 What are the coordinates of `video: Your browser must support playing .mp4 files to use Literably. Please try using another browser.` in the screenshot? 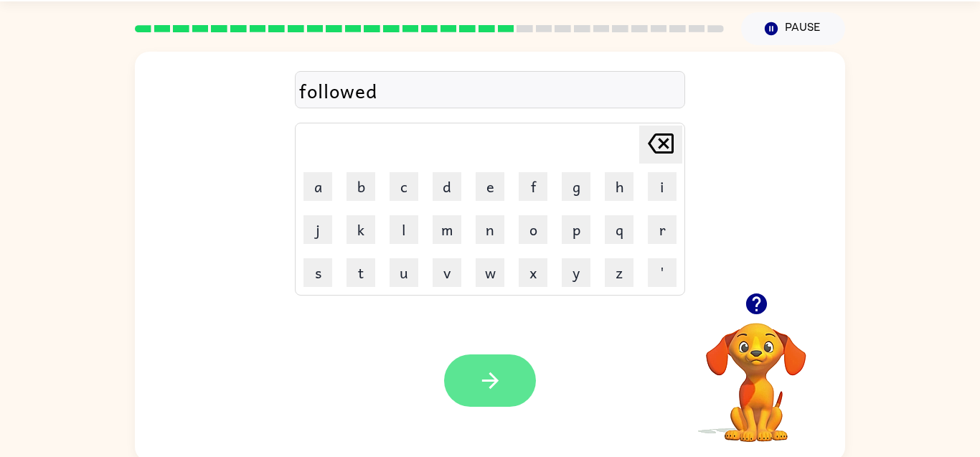 It's located at (756, 373).